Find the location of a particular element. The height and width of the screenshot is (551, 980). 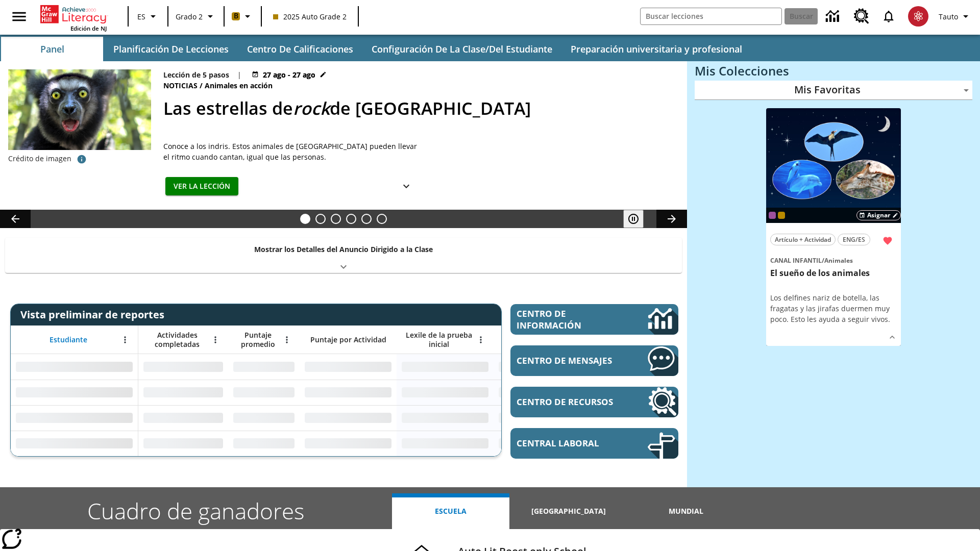

button: Carrusel de lecciones, seguir is located at coordinates (671, 219).